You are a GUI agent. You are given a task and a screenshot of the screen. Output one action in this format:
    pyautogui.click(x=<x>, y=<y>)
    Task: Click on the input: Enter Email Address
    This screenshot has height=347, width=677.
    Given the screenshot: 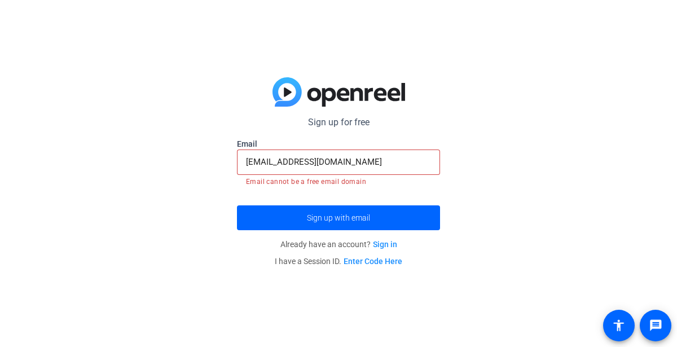 What is the action you would take?
    pyautogui.click(x=338, y=162)
    